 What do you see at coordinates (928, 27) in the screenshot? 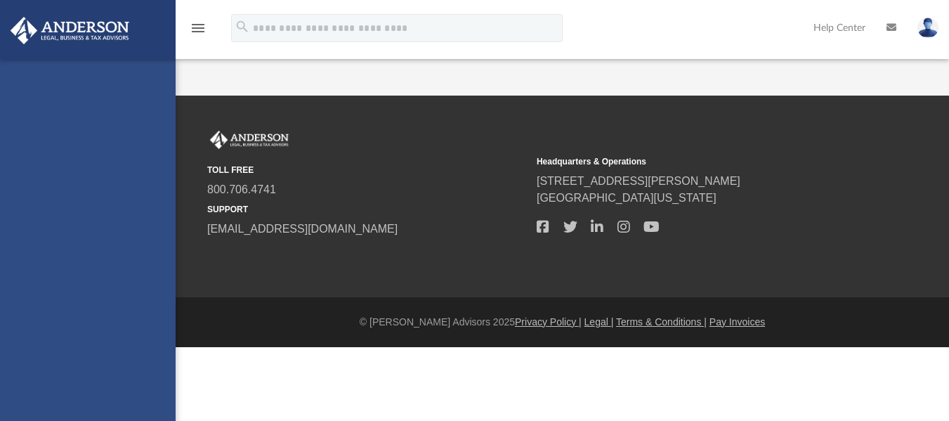
I see `img: User Pic` at bounding box center [928, 27].